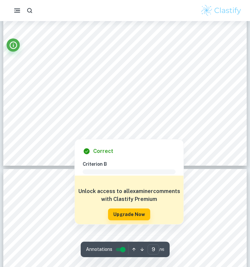  I want to click on h6: Correct, so click(103, 151).